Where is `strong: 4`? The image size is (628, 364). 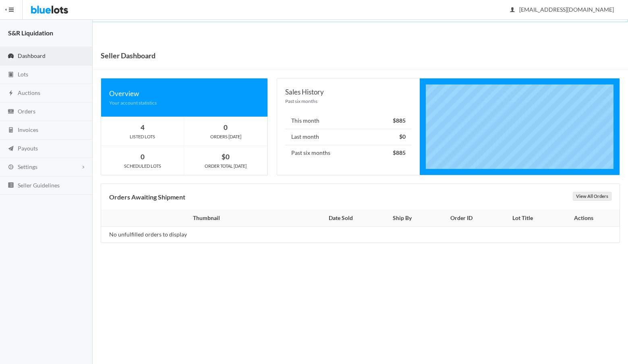
strong: 4 is located at coordinates (142, 127).